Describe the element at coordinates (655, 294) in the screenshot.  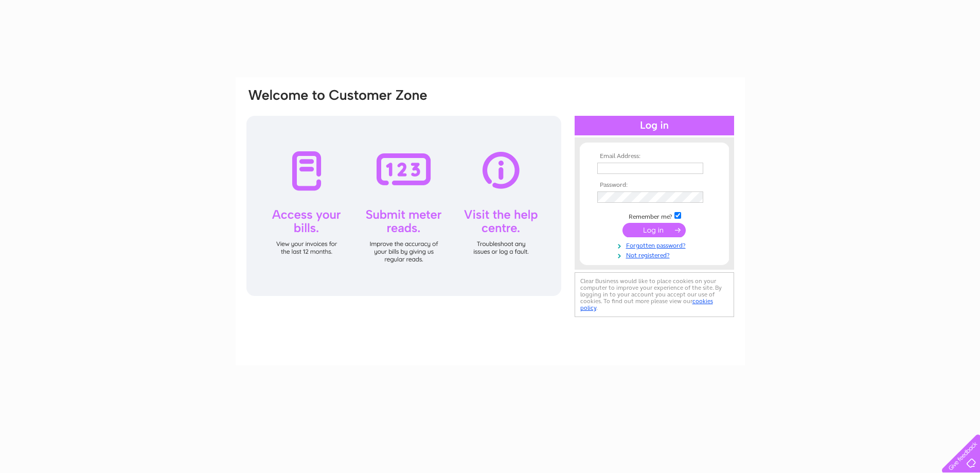
I see `div: Clear Business would like to place cookies on your computer to improve your experience of the sit...` at that location.